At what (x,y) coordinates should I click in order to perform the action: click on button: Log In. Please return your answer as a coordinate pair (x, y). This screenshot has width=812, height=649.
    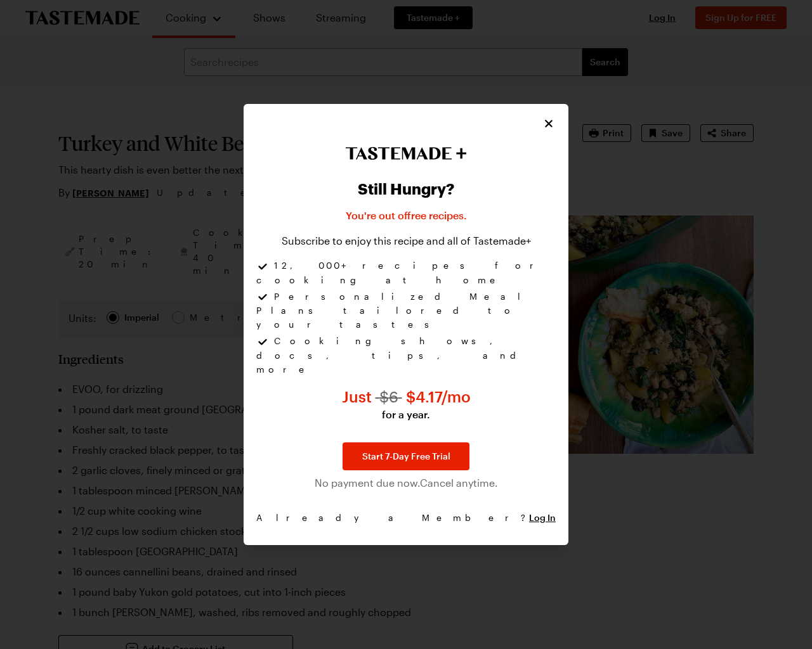
    Looking at the image, I should click on (542, 518).